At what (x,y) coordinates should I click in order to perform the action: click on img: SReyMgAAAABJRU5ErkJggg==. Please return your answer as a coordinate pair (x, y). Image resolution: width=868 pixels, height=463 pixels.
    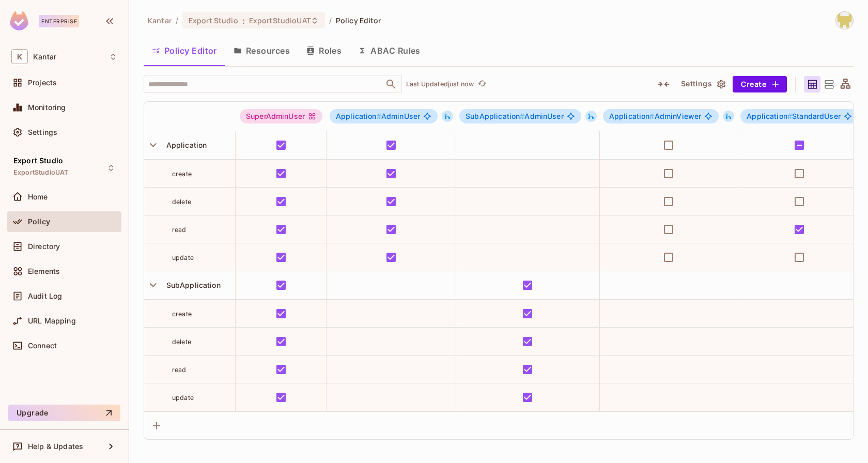
    Looking at the image, I should click on (19, 21).